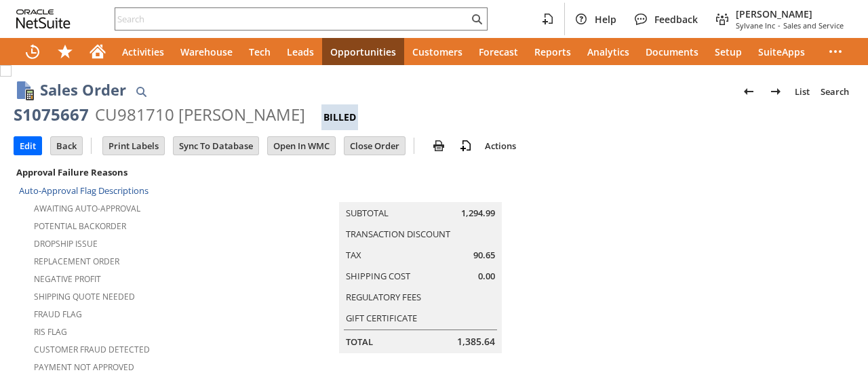 This screenshot has height=379, width=868. Describe the element at coordinates (381, 318) in the screenshot. I see `a: Gift Certificate` at that location.